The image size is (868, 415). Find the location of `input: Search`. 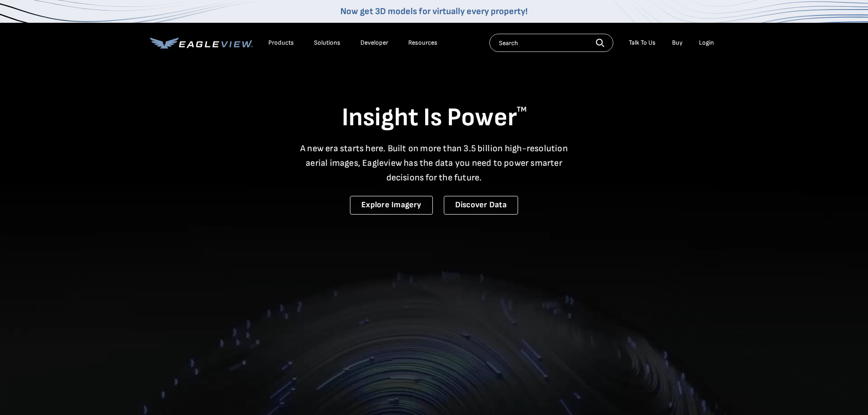

input: Search is located at coordinates (551, 43).